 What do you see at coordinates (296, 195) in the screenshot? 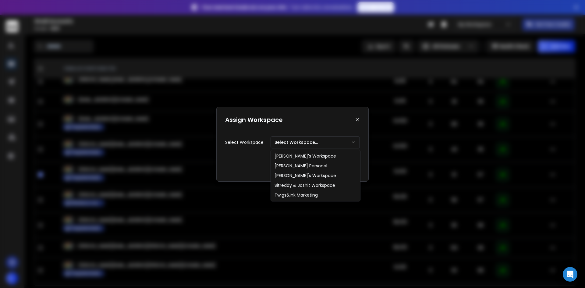
I see `div: Twigs&Ink Marketing` at bounding box center [296, 195].